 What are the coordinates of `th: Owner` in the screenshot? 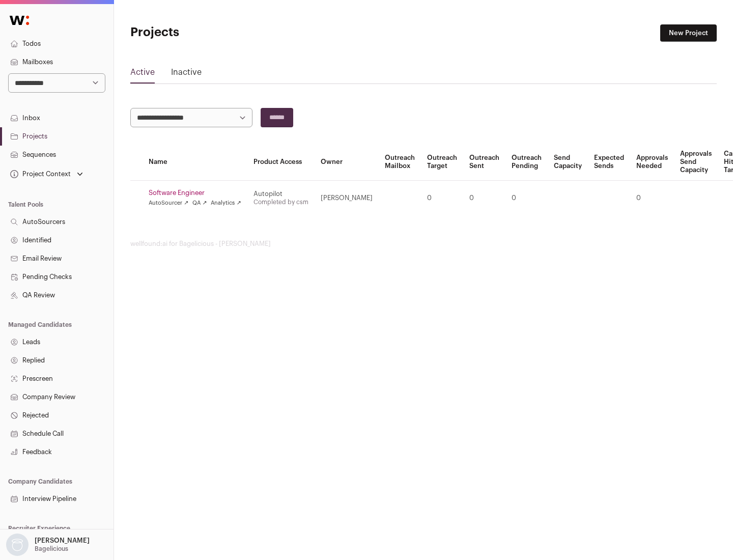 It's located at (347, 162).